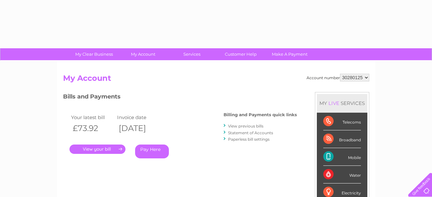 This screenshot has width=432, height=197. I want to click on td: Invoice date, so click(139, 117).